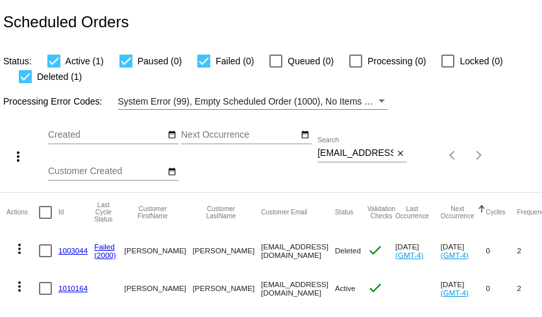 Image resolution: width=542 pixels, height=317 pixels. What do you see at coordinates (401, 154) in the screenshot?
I see `mat-icon: close` at bounding box center [401, 154].